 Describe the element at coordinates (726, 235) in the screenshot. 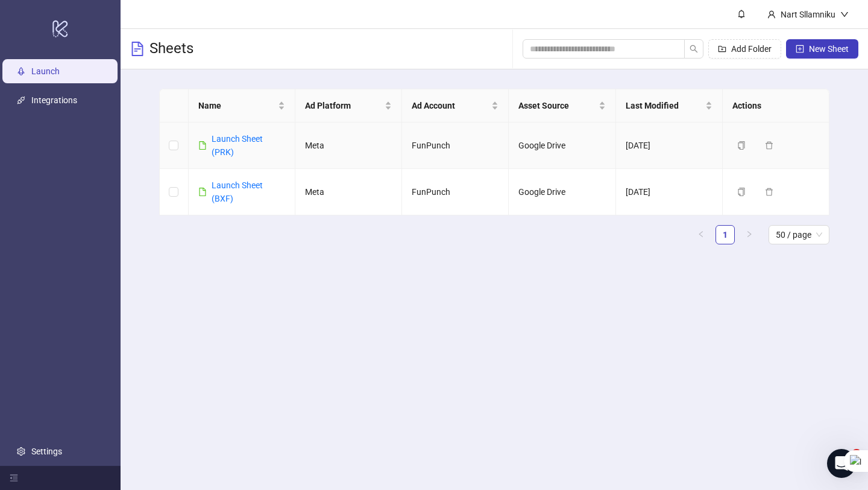

I see `a: 1` at that location.